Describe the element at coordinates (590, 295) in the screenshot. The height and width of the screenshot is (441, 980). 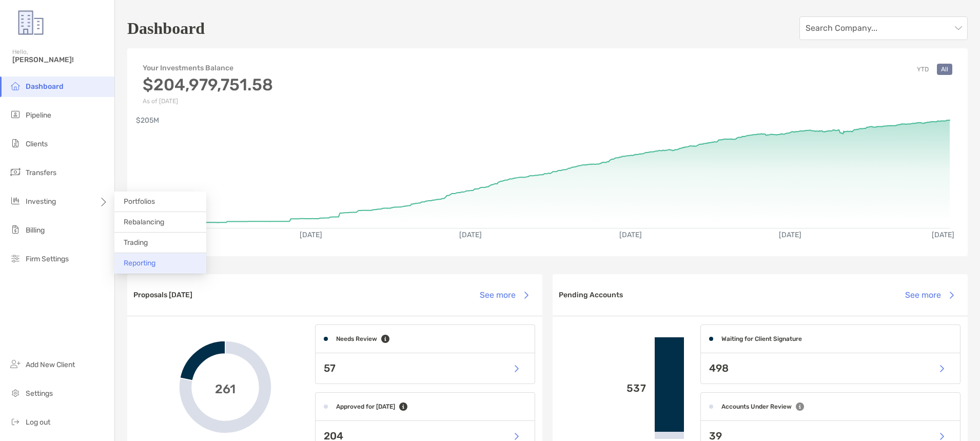
I see `h3: Pending Accounts` at that location.